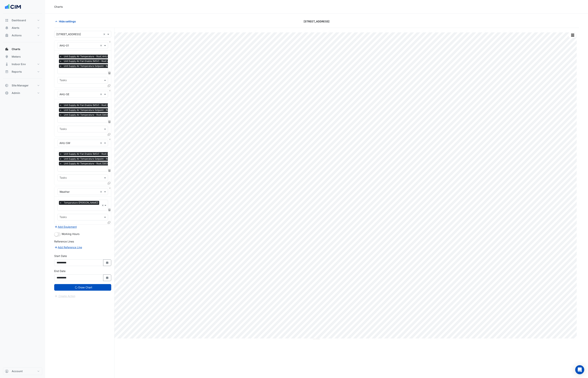  What do you see at coordinates (23, 57) in the screenshot?
I see `button: Meters` at bounding box center [23, 57].